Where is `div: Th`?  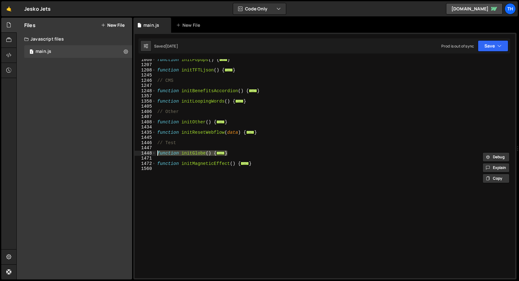 div: Th is located at coordinates (510, 9).